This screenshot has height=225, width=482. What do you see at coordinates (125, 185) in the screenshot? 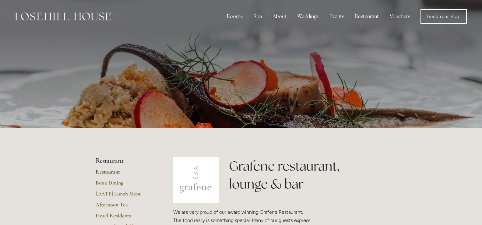
I see `a: Book Dining` at bounding box center [125, 185].